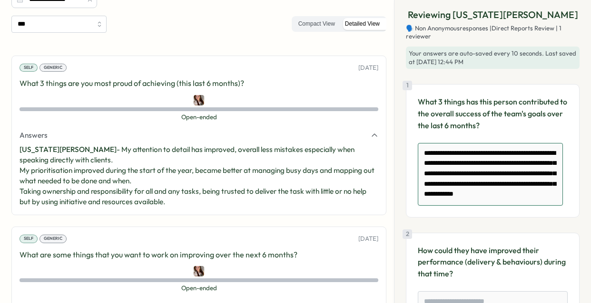  What do you see at coordinates (407, 234) in the screenshot?
I see `div: 2` at bounding box center [407, 234].